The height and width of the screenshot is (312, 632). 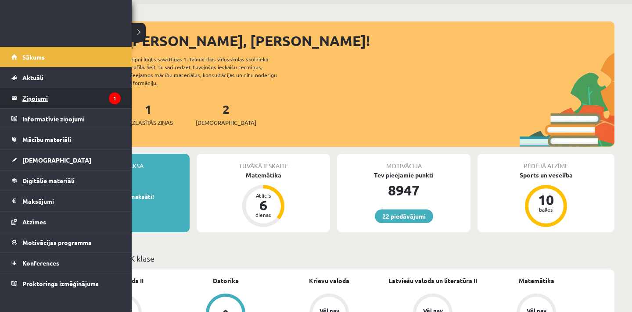 What do you see at coordinates (404, 190) in the screenshot?
I see `div: 8947` at bounding box center [404, 190].